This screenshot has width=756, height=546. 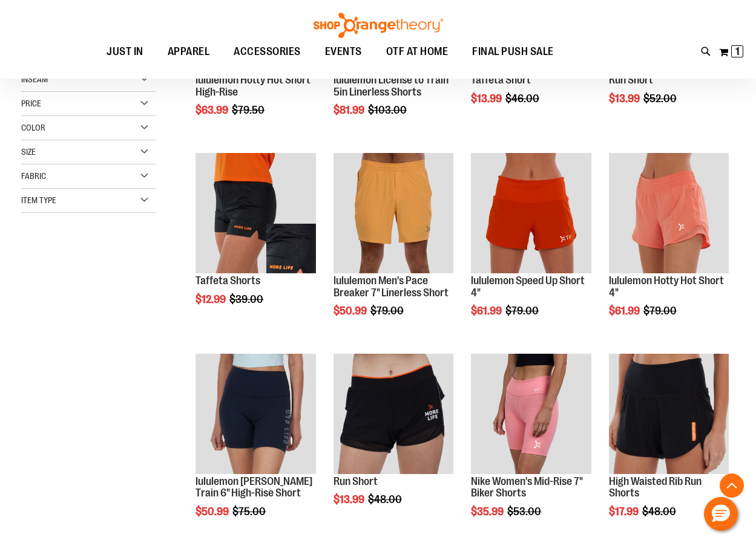 What do you see at coordinates (531, 414) in the screenshot?
I see `img: Product image for Nike Mid-Rise 7in Biker Shorts` at bounding box center [531, 414].